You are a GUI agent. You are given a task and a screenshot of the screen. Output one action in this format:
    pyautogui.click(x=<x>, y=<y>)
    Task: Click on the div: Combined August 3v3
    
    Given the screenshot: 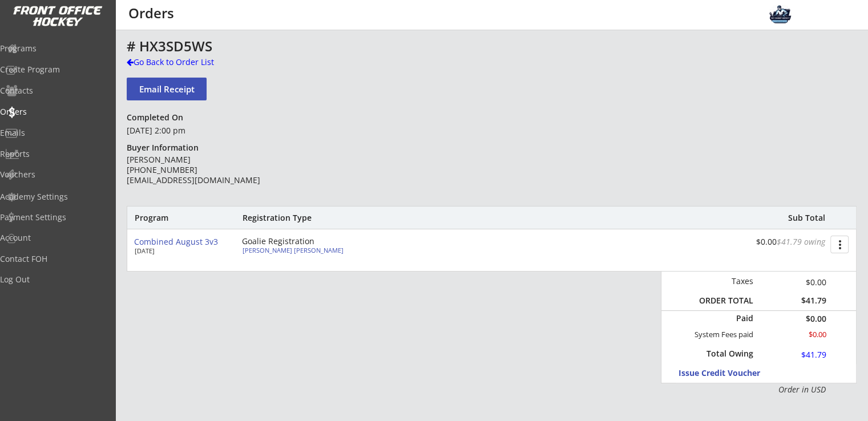 What is the action you would take?
    pyautogui.click(x=183, y=242)
    